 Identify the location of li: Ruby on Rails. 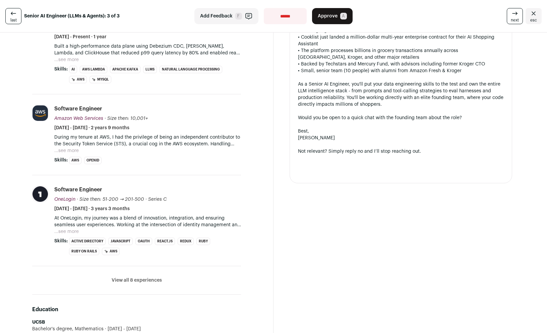
(84, 251).